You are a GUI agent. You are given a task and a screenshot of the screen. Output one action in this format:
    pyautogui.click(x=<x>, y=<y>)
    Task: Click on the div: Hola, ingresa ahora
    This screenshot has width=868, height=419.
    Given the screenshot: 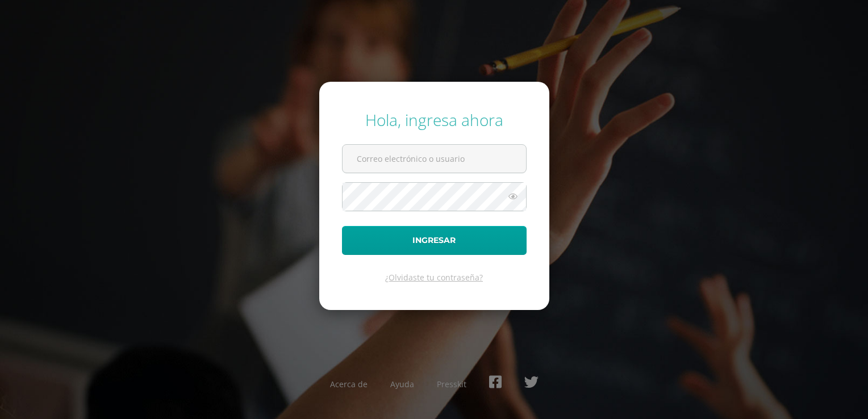 What is the action you would take?
    pyautogui.click(x=434, y=120)
    